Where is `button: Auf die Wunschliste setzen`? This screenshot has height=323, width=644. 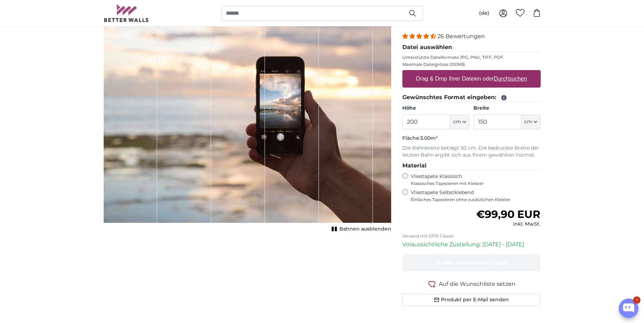
button: Auf die Wunschliste setzen is located at coordinates (471, 284).